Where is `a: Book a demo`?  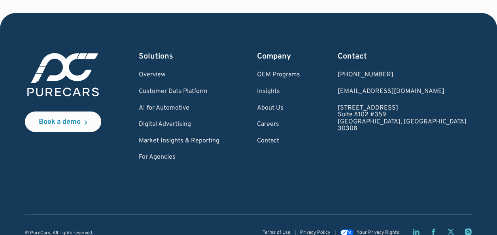 a: Book a demo is located at coordinates (63, 122).